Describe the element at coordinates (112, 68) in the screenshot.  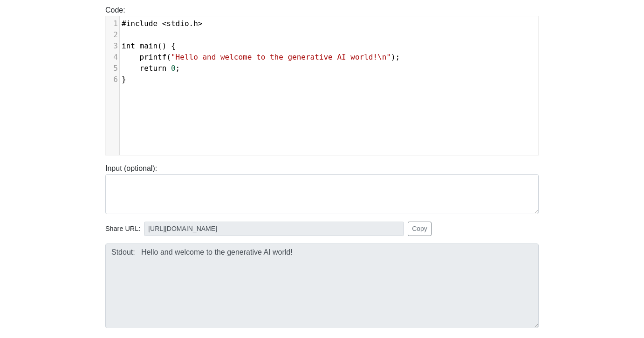
I see `div: 5` at that location.